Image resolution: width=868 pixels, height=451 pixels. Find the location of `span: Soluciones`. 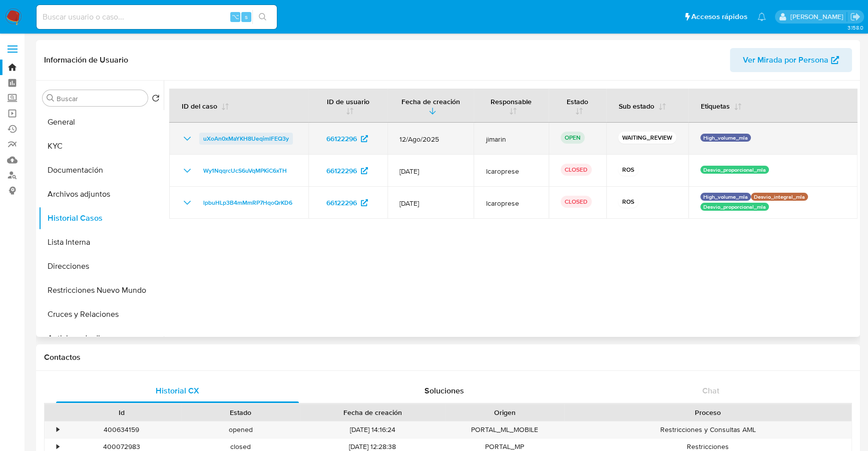

span: Soluciones is located at coordinates (443, 390).